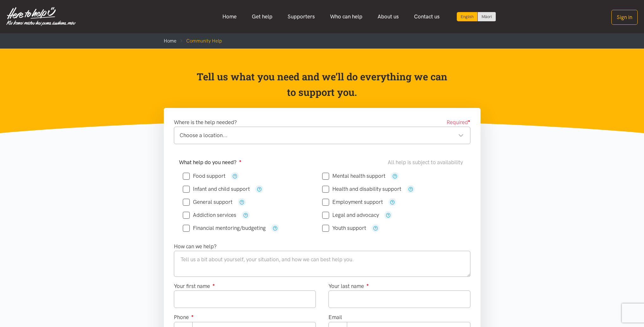 The image size is (644, 327). What do you see at coordinates (322, 84) in the screenshot?
I see `p: Tell us what you need and we’ll do everything we can to support you.` at bounding box center [322, 84].